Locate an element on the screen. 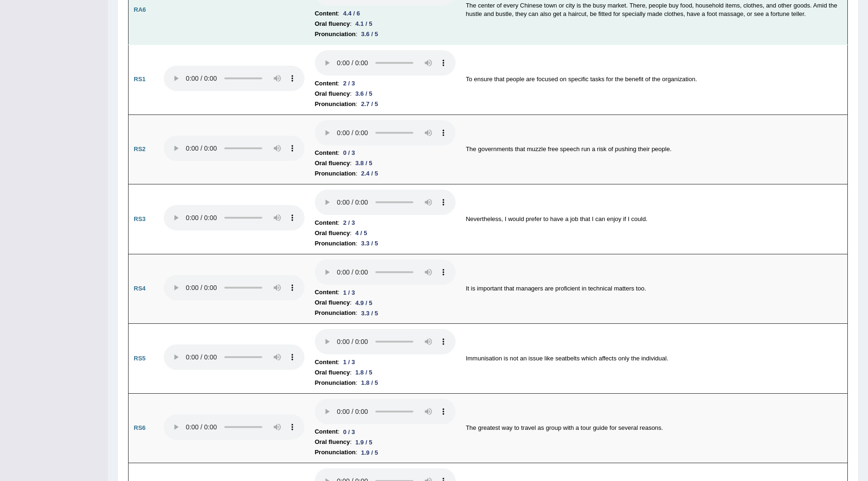 The image size is (868, 481). div: 2.7 / 5 is located at coordinates (370, 104).